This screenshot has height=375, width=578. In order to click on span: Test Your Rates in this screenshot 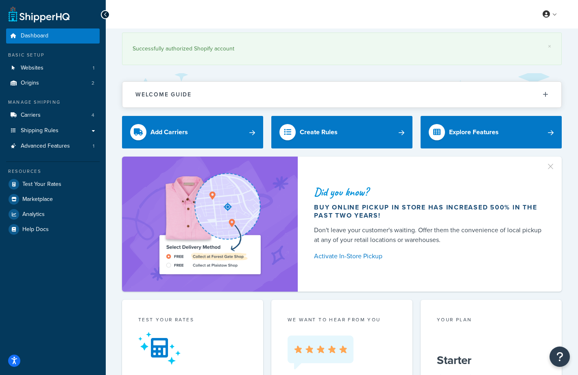, I will do `click(42, 184)`.